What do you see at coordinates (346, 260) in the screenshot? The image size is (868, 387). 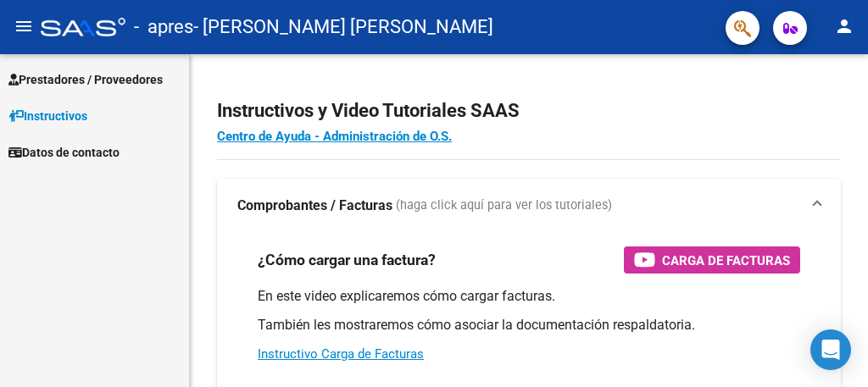 I see `h3: ¿Cómo cargar una factura?` at bounding box center [346, 260].